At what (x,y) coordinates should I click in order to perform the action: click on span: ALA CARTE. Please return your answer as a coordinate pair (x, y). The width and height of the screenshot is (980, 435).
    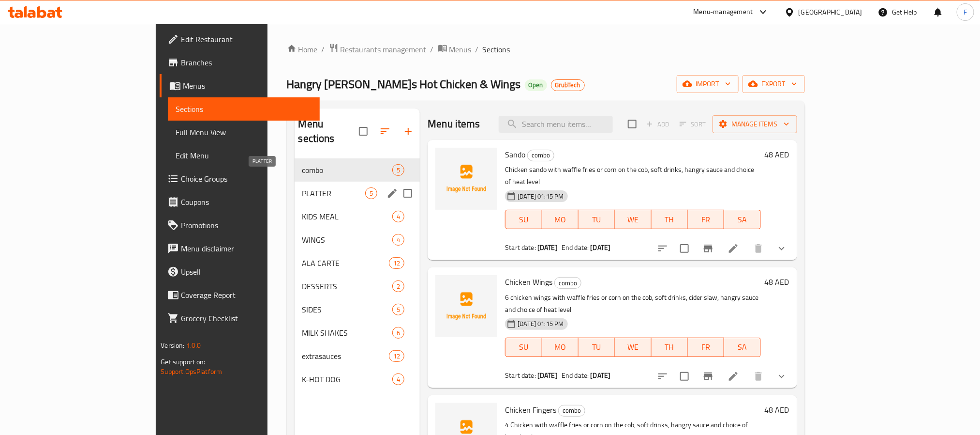
    Looking at the image, I should click on (346, 263).